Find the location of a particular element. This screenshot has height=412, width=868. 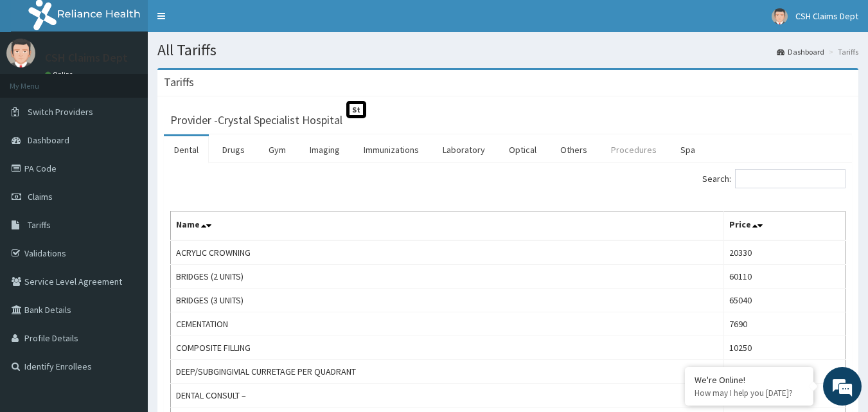

td: COMPOSITE FILLING is located at coordinates (447, 347).